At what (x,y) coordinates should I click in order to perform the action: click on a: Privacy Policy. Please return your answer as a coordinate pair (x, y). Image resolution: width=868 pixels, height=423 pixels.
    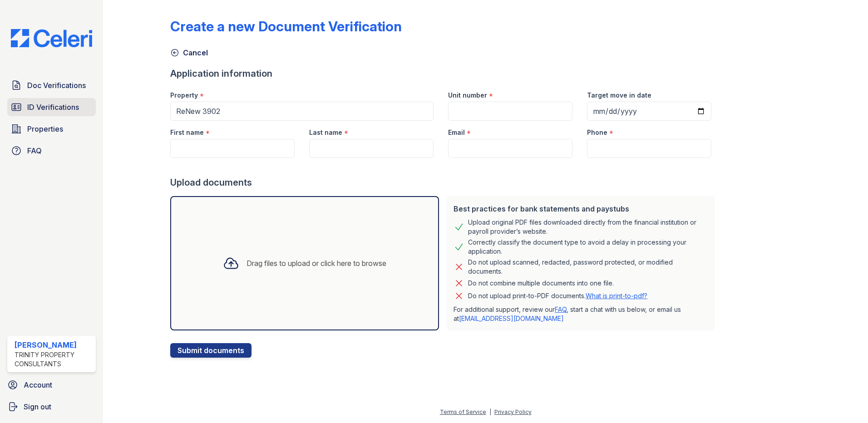
    Looking at the image, I should click on (513, 411).